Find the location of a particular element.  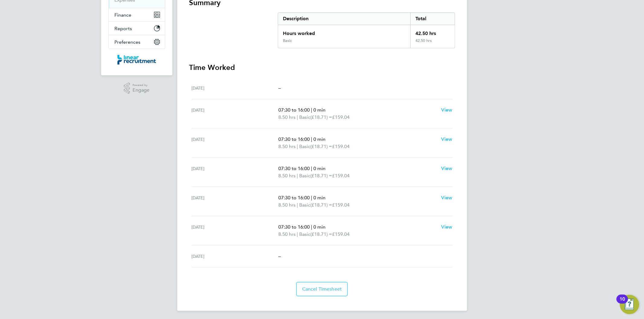

span: Reports is located at coordinates (124, 28).